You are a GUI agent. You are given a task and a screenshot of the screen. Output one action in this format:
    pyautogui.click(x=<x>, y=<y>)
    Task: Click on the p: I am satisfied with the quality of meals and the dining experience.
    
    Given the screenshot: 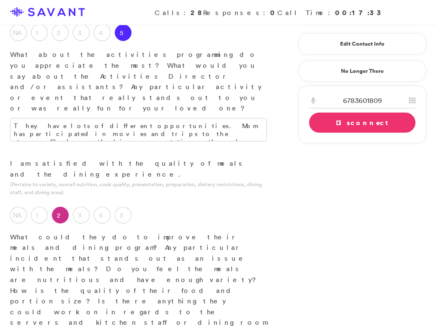 What is the action you would take?
    pyautogui.click(x=138, y=169)
    